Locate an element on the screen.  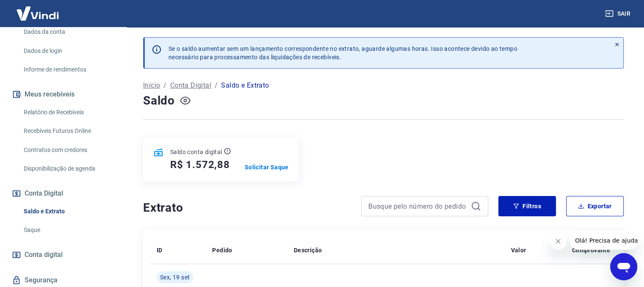
p: Pedido is located at coordinates (222, 251).